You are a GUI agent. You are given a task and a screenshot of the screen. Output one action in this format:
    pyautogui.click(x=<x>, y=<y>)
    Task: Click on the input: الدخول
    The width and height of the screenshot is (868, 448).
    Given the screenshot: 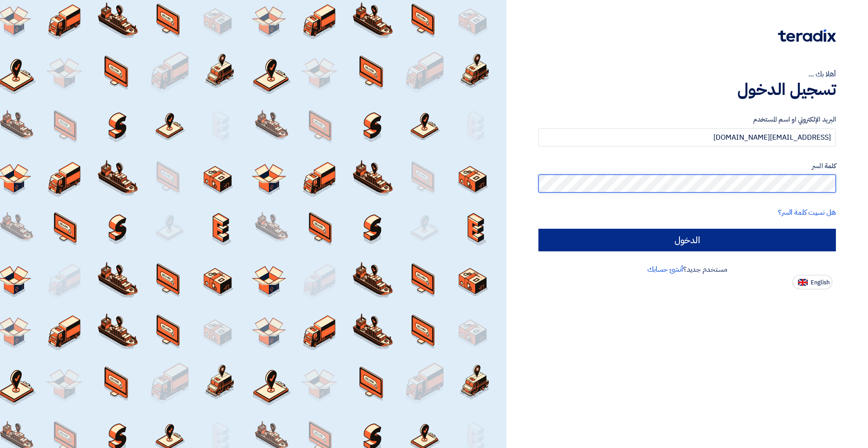 What is the action you would take?
    pyautogui.click(x=687, y=240)
    